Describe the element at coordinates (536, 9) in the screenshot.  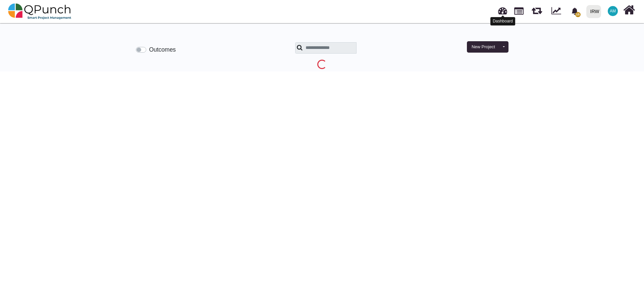
I see `span: Releases` at that location.